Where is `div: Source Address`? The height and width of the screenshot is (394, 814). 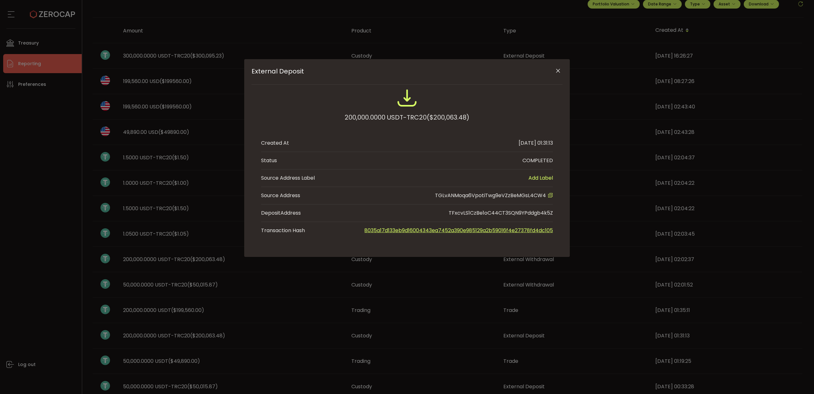
div: Source Address is located at coordinates (281, 196).